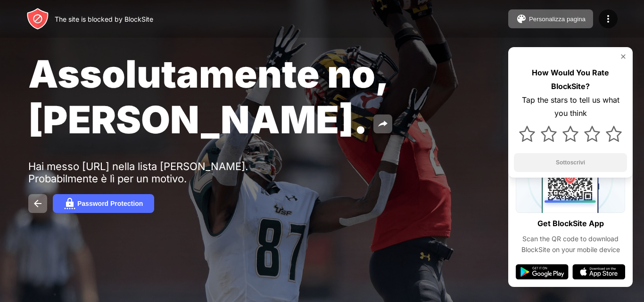  What do you see at coordinates (38, 204) in the screenshot?
I see `img: back.svg` at bounding box center [38, 204].